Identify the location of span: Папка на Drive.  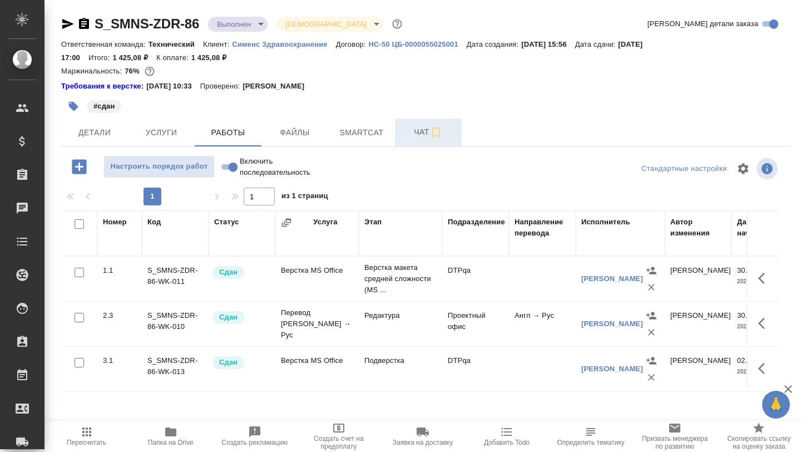
(171, 442).